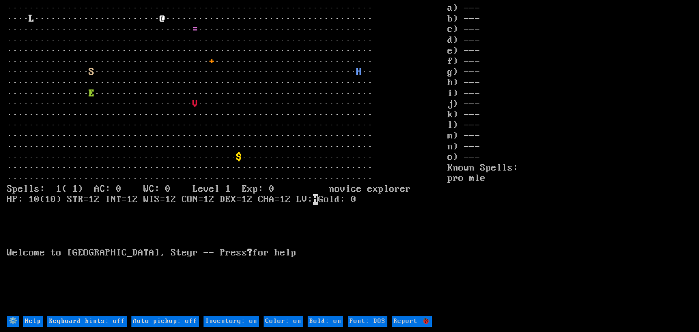  I want to click on stats: a) --- b) --- c) --- d) --- e) --- f) --- g) --- h) --- i) --- j) --- k) --- l) --- m) --- n) ---..., so click(570, 159).